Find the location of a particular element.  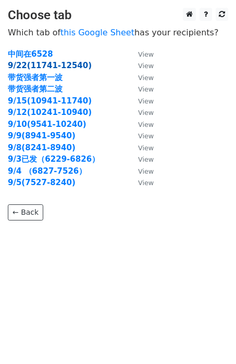

strong: 9/22(11741-12540) is located at coordinates (49, 66).